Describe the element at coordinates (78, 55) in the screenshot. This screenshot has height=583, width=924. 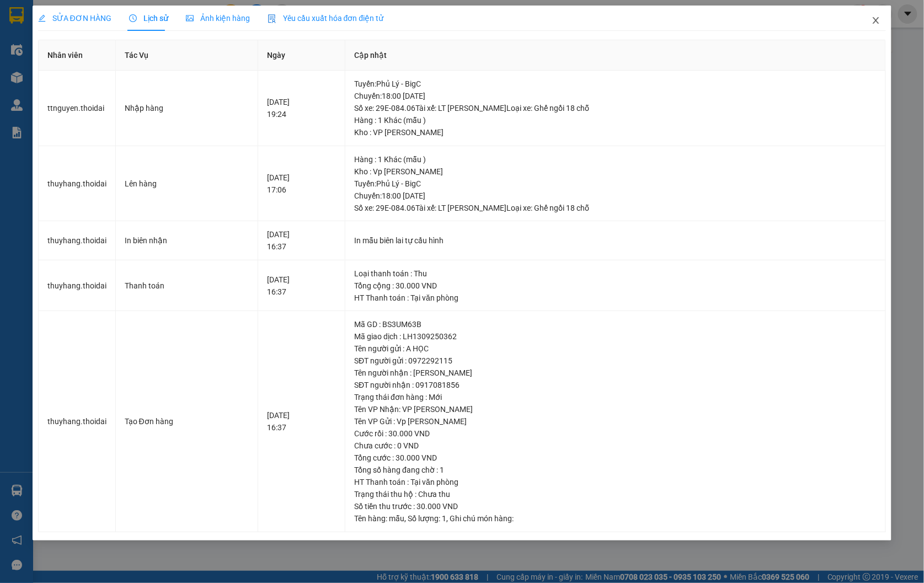
I see `th: Nhân viên` at that location.